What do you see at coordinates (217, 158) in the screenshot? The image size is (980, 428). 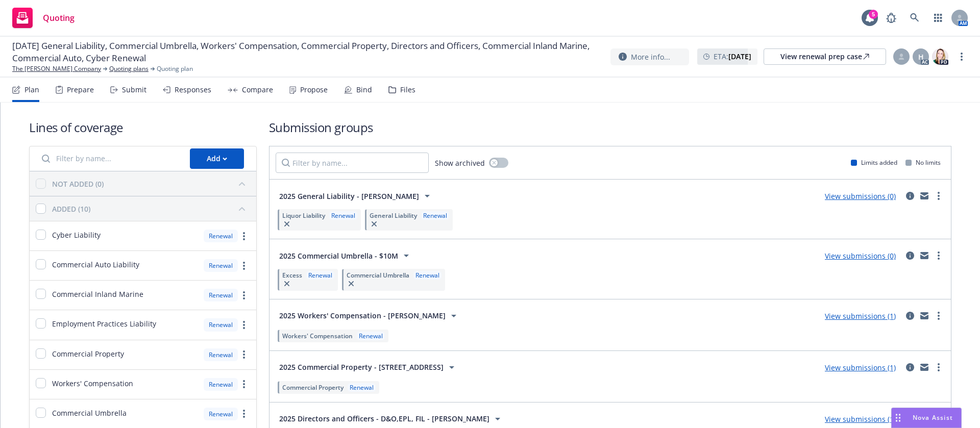 I see `button: Add` at bounding box center [217, 158].